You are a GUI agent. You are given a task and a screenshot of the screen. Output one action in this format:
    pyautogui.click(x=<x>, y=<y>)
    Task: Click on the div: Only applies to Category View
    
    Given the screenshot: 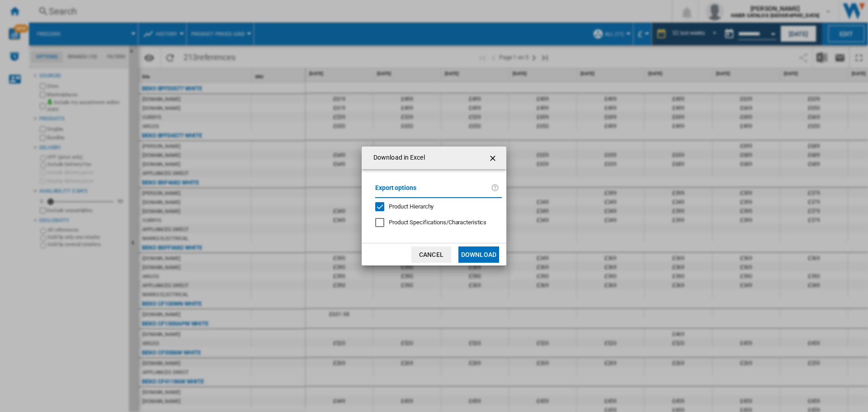 What is the action you would take?
    pyautogui.click(x=437, y=222)
    